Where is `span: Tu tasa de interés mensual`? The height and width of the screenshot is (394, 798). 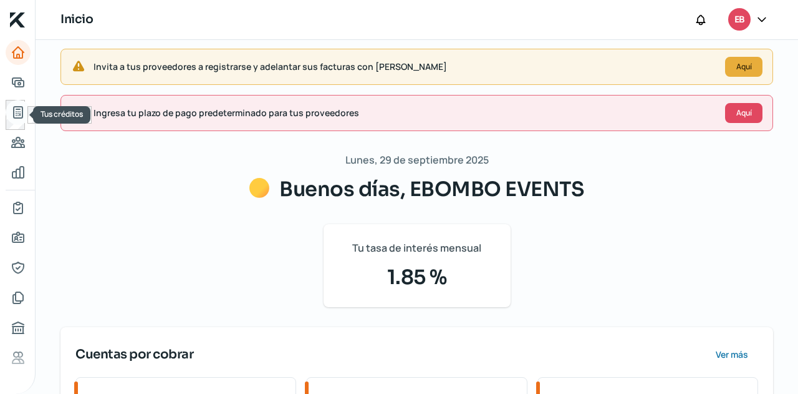 span: Tu tasa de interés mensual is located at coordinates (417, 248).